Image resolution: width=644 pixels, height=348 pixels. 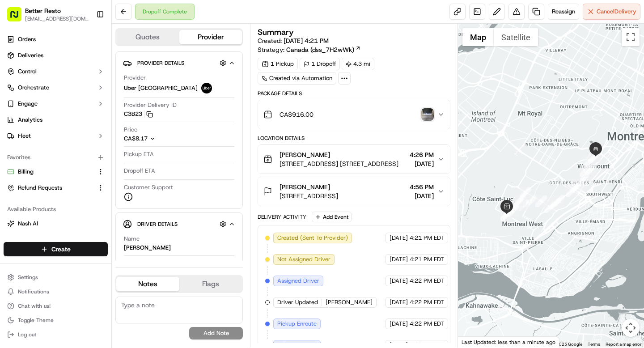 What do you see at coordinates (61, 249) in the screenshot?
I see `span: Create` at bounding box center [61, 249].